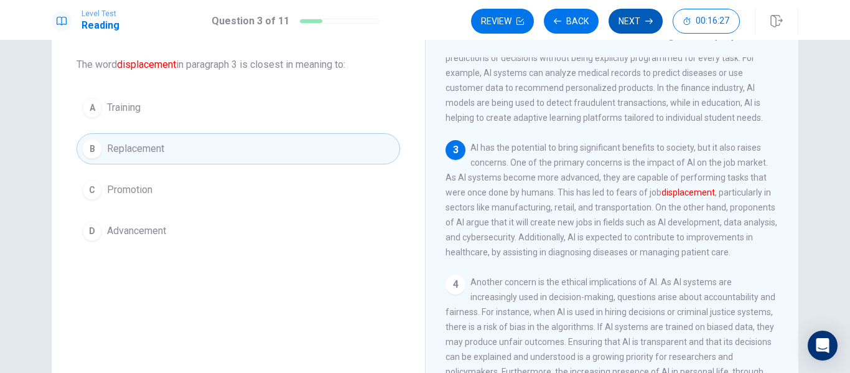  I want to click on button: CPromotion, so click(238, 190).